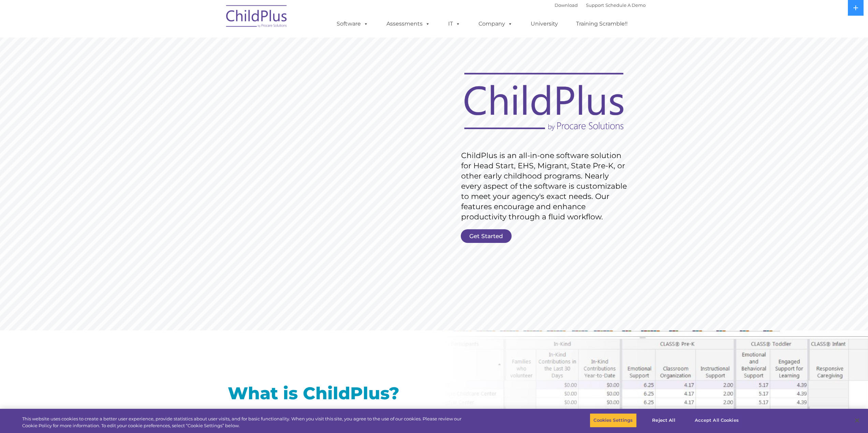  What do you see at coordinates (625, 5) in the screenshot?
I see `a: Schedule A Demo` at bounding box center [625, 5].